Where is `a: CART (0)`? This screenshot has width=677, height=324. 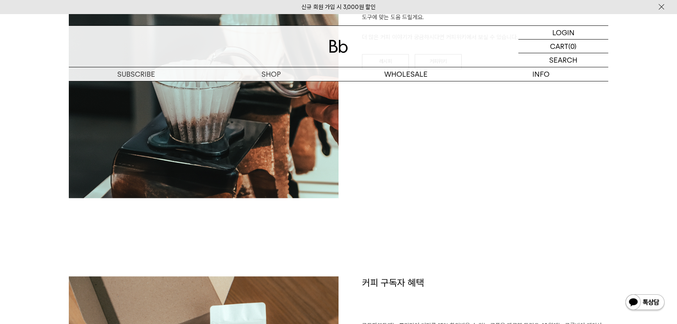 a: CART (0) is located at coordinates (563, 46).